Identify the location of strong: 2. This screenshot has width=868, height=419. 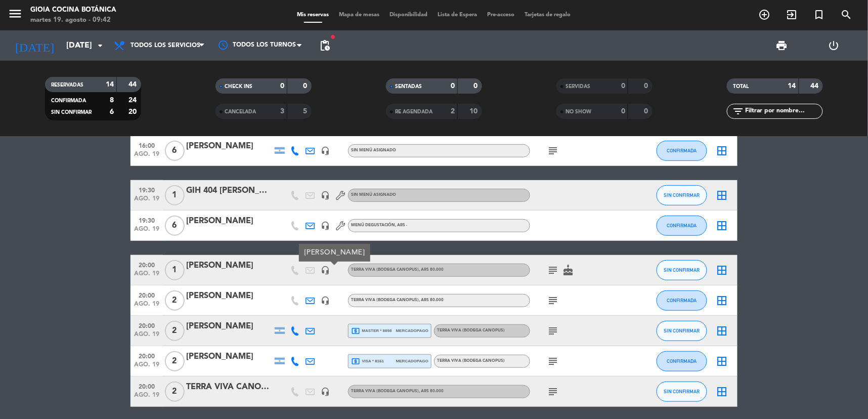
(453, 111).